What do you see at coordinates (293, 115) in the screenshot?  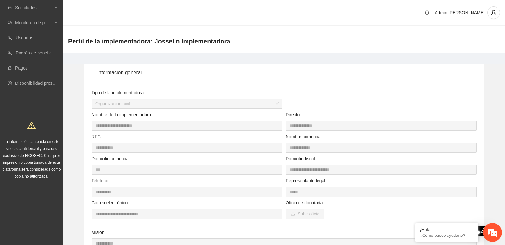 I see `label: Director` at bounding box center [293, 115].